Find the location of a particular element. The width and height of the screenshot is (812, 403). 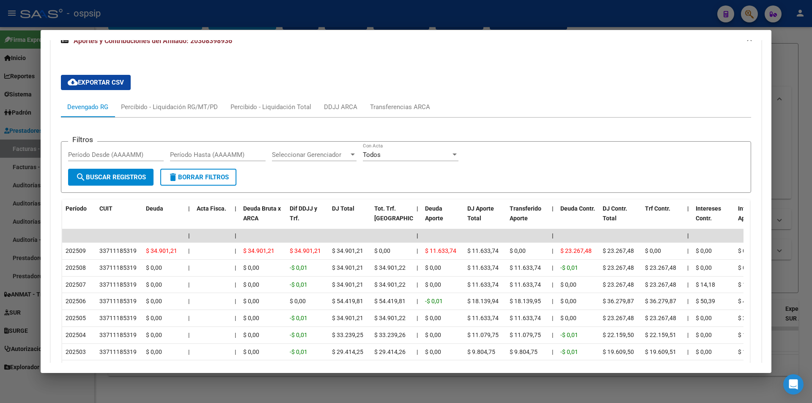

span: $ 19.609,51 is located at coordinates (660, 352).